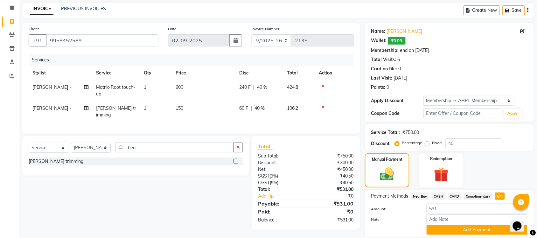 The image size is (537, 238). Describe the element at coordinates (394, 209) in the screenshot. I see `label: Amount:` at that location.